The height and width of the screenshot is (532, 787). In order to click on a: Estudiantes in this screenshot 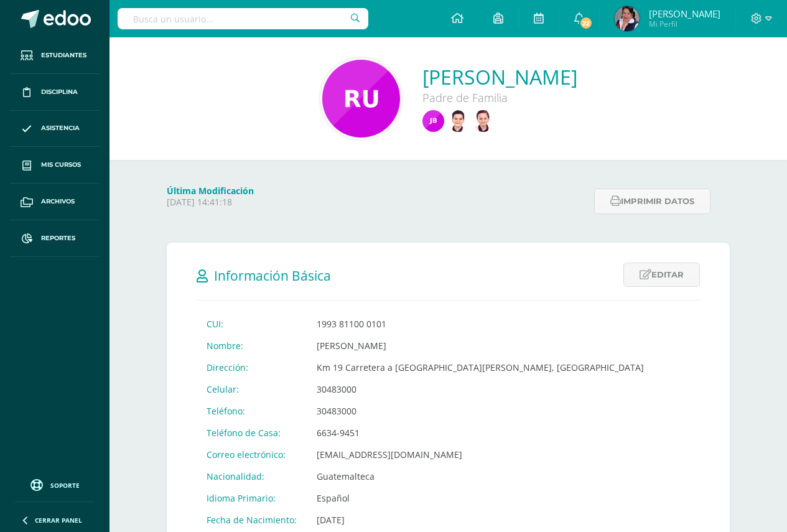, I will do `click(55, 55)`.